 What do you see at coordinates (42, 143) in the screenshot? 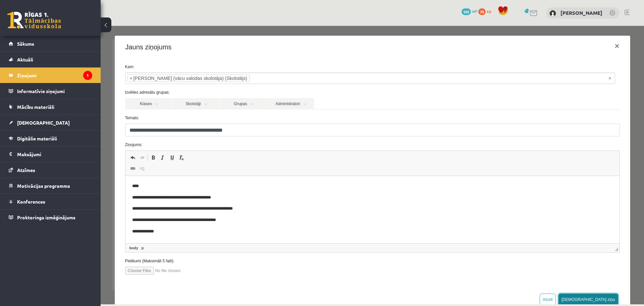
I see `a: Unlink` at bounding box center [42, 143].